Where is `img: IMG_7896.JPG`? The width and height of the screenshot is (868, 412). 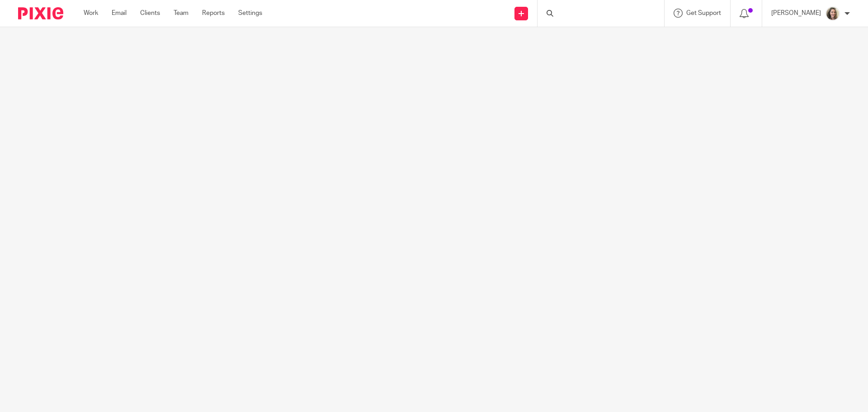
img: IMG_7896.JPG is located at coordinates (833, 14).